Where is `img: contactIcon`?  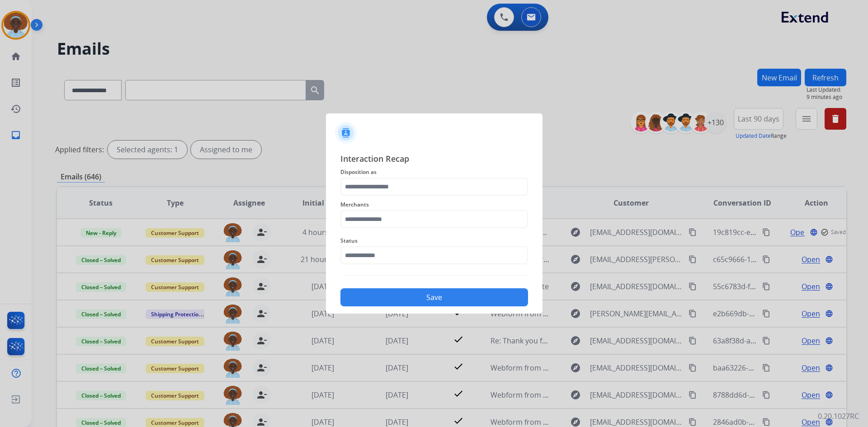 img: contactIcon is located at coordinates (346, 133).